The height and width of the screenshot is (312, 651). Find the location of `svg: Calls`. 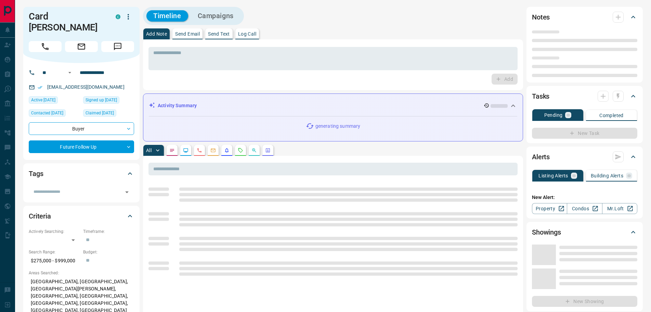

svg: Calls is located at coordinates (200, 150).